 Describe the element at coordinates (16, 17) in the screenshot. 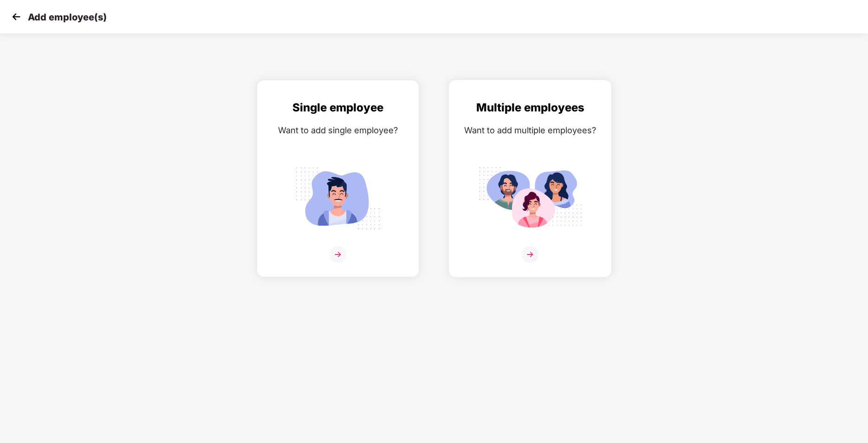

I see `img: svg+xml;base64,PHN2ZyB4bWxucz0iaHR0cDovL3d3dy53My5vcmcvMjAwMC9zdmciIHdpZHRoPSIzMCIgaGVpZ2h0PSIzMC...` at that location.